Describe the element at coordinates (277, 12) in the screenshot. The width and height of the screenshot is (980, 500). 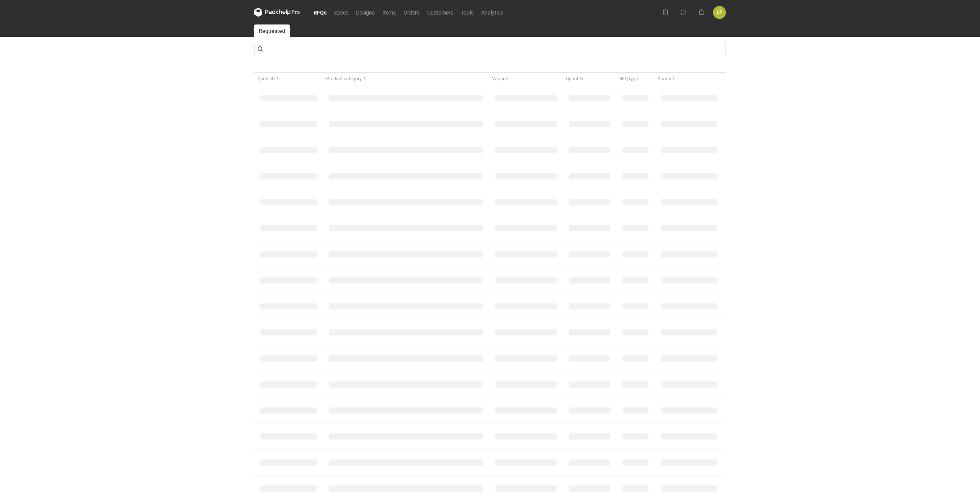
I see `svg: Packhelp Pro` at that location.